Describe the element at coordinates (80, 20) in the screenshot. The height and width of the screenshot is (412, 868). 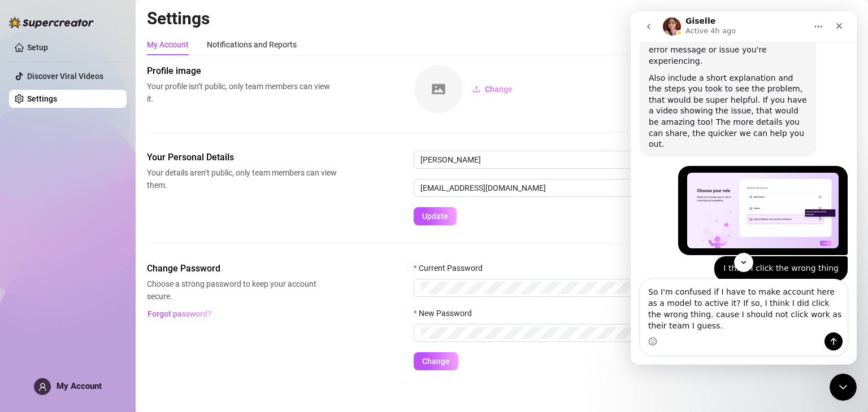
I see `p: Active 4h ago` at that location.